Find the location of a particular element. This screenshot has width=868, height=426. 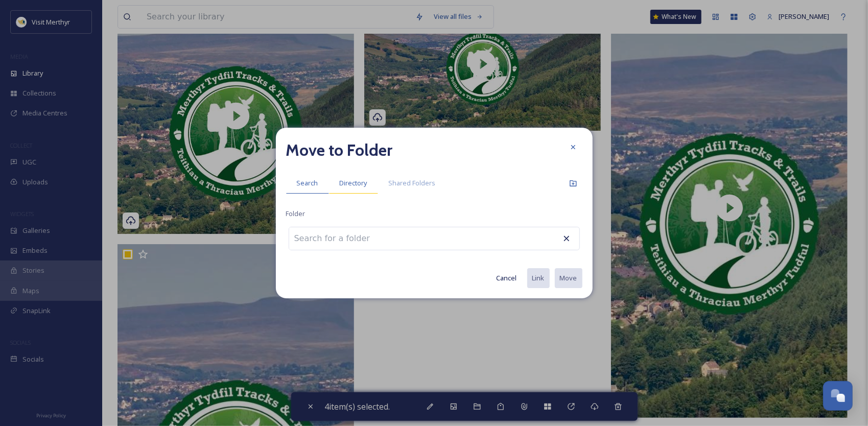

span: Search is located at coordinates (308, 183).